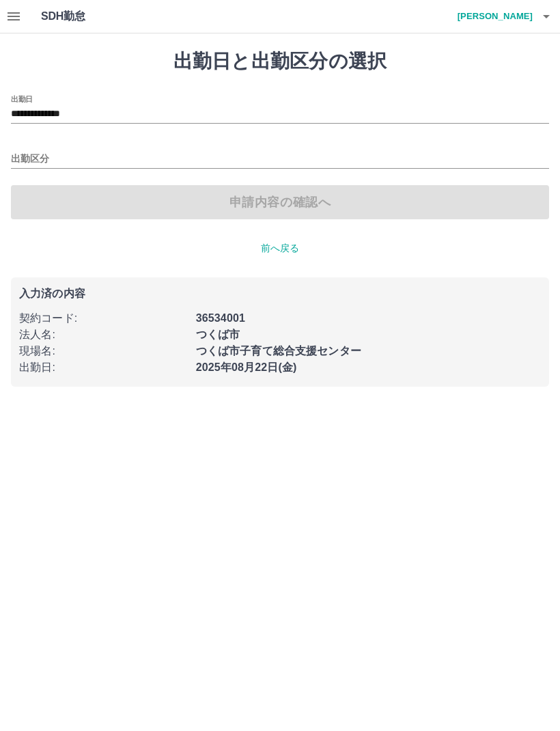 This screenshot has width=560, height=731. I want to click on b: 2025年08月22日(金), so click(246, 367).